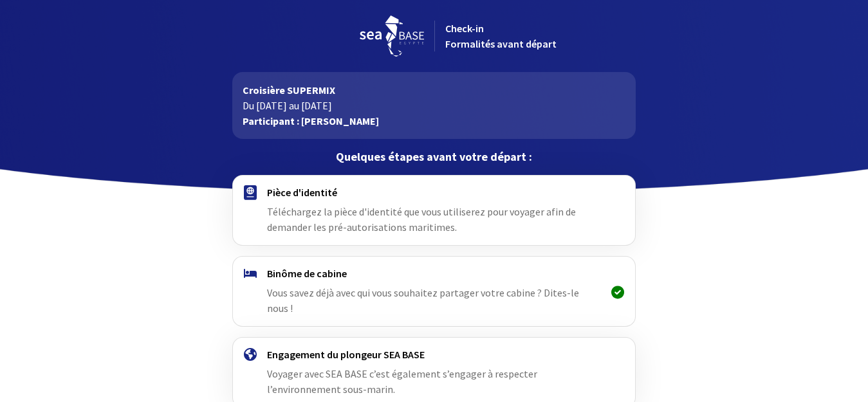 The height and width of the screenshot is (402, 868). Describe the element at coordinates (402, 381) in the screenshot. I see `span: Voyager avec SEA BASE c’est également s’engager à respecter l’environnement sous-marin.` at that location.